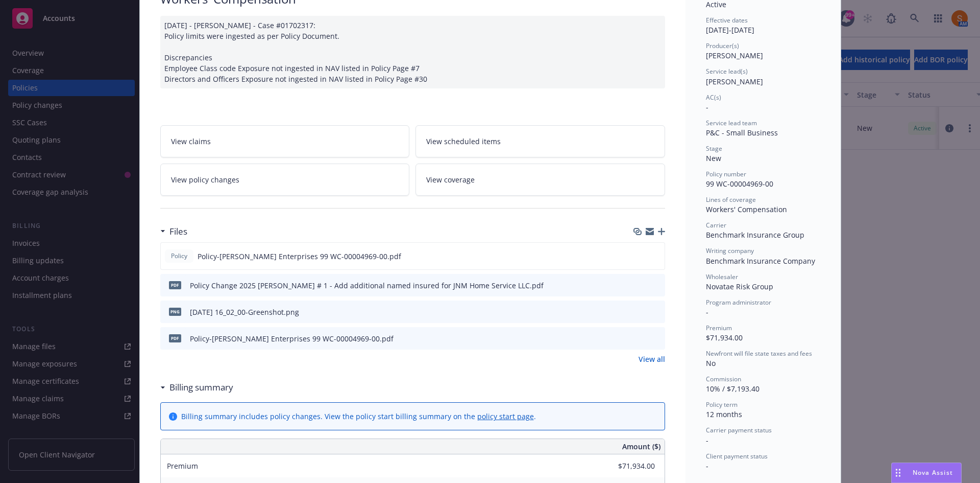 Image resolution: width=980 pixels, height=483 pixels. What do you see at coordinates (933, 472) in the screenshot?
I see `span: Nova Assist` at bounding box center [933, 472].